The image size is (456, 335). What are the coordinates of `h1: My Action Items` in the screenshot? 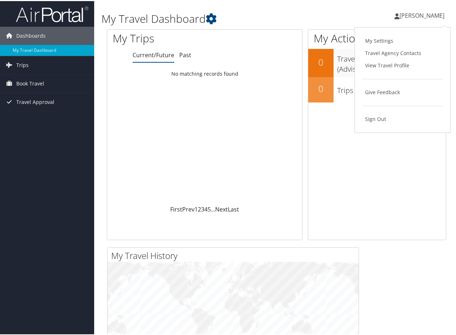 It's located at (377, 37).